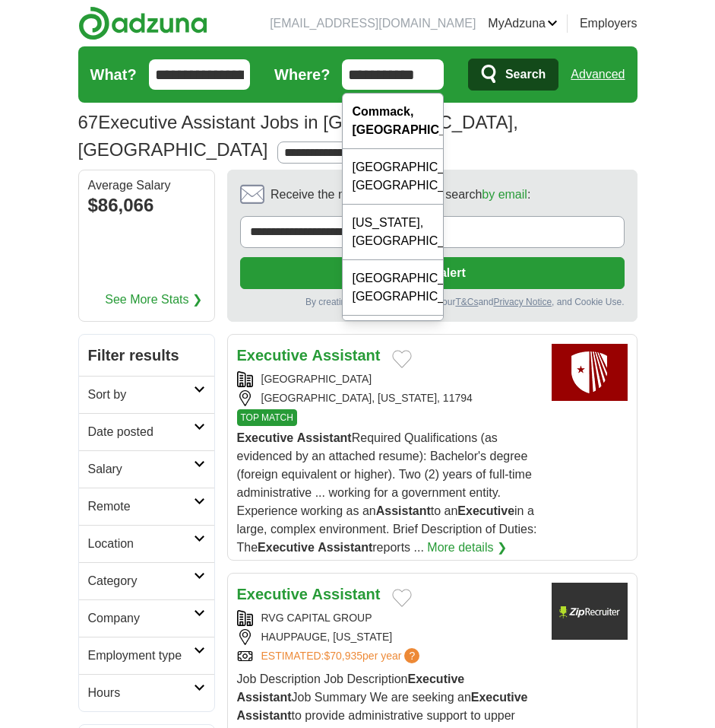 Image resolution: width=715 pixels, height=728 pixels. What do you see at coordinates (140, 581) in the screenshot?
I see `h2: Category` at bounding box center [140, 581].